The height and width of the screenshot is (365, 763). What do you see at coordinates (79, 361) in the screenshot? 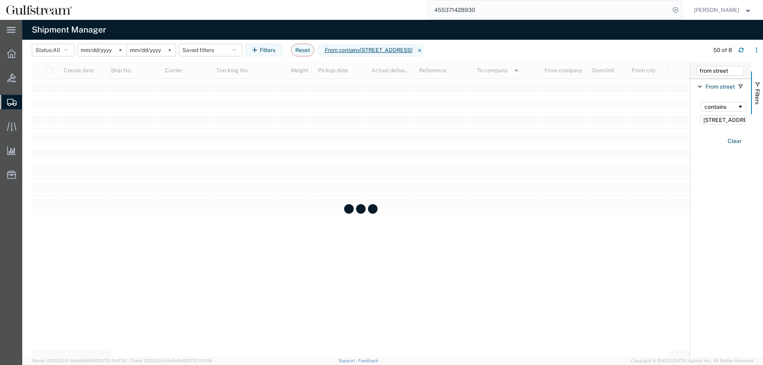
I see `span: Server: 2025.20.0-5efa686e39f` at bounding box center [79, 361].